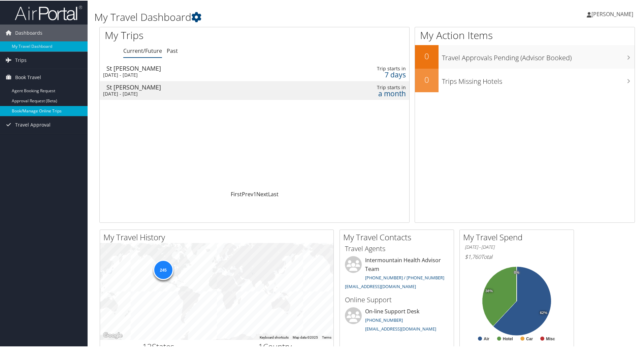  What do you see at coordinates (28, 32) in the screenshot?
I see `span: Dashboards` at bounding box center [28, 32].